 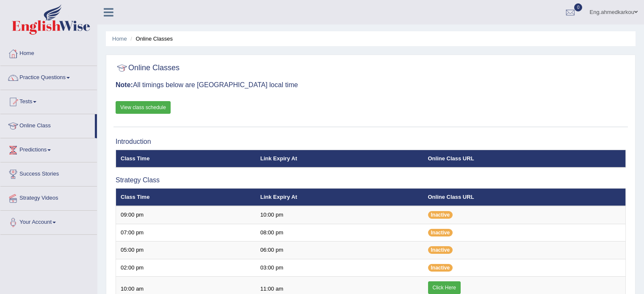 What do you see at coordinates (49, 149) in the screenshot?
I see `a: Predictions` at bounding box center [49, 149].